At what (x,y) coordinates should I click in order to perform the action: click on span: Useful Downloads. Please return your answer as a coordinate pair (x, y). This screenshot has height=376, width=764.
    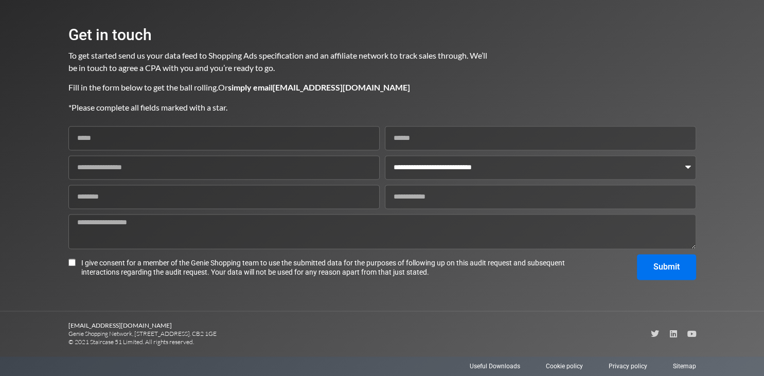
    Looking at the image, I should click on (495, 366).